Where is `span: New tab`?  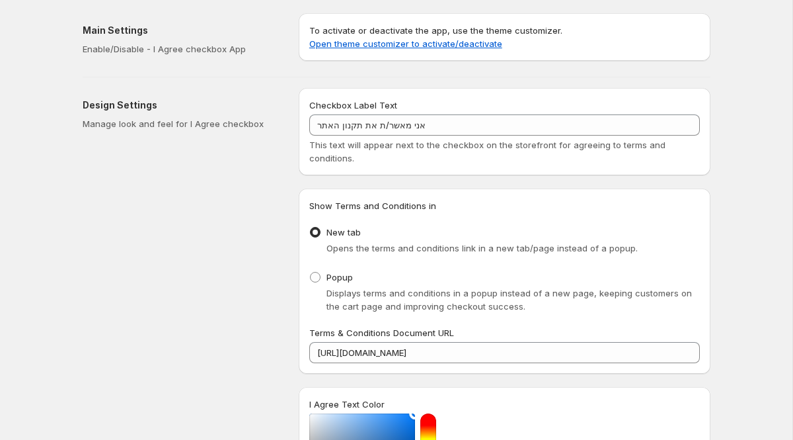 span: New tab is located at coordinates (344, 232).